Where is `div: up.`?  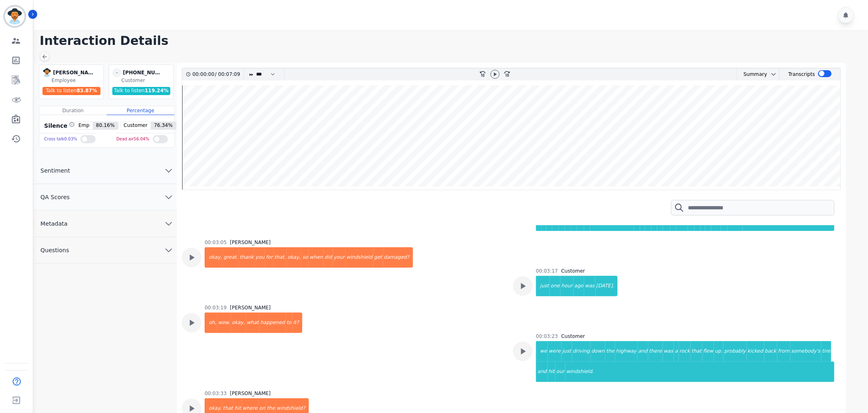 div: up. is located at coordinates (719, 351).